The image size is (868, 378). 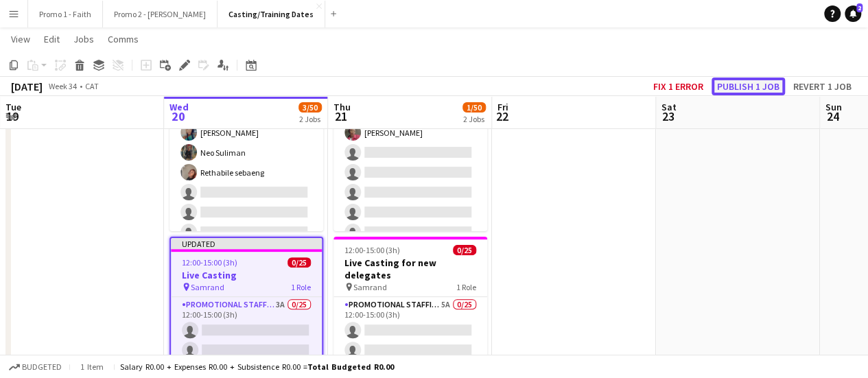 What do you see at coordinates (35, 368) in the screenshot?
I see `button: Budgeted` at bounding box center [35, 368].